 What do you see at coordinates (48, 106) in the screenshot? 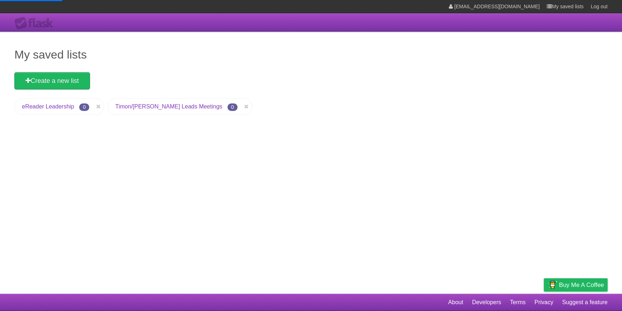
I see `a: eReader Leadership` at bounding box center [48, 106].